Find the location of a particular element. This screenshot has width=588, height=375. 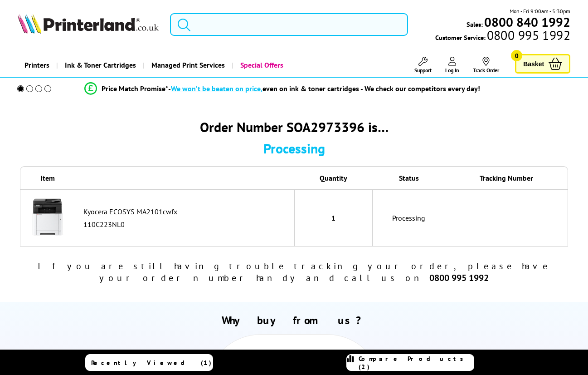

td: 1 is located at coordinates (334, 218).